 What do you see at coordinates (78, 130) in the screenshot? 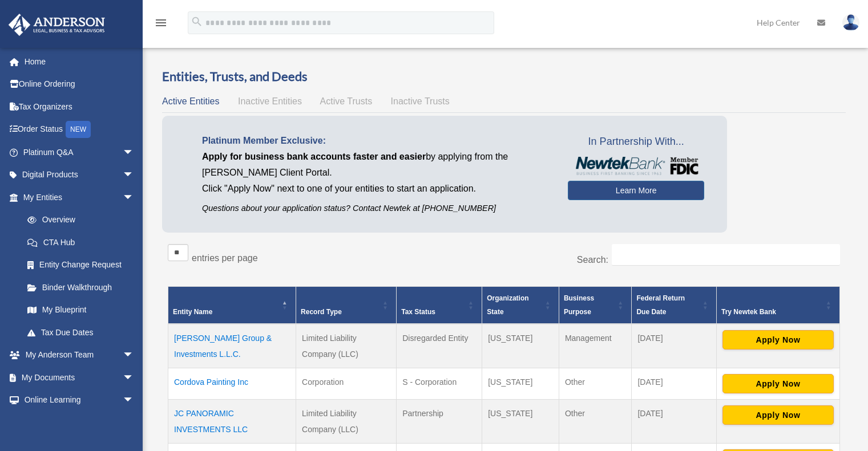
I see `div: NEW` at bounding box center [78, 130].